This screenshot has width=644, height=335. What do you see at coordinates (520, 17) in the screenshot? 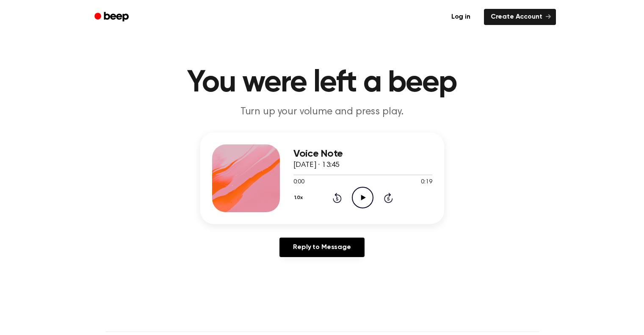
I see `a: Create Account` at bounding box center [520, 17].